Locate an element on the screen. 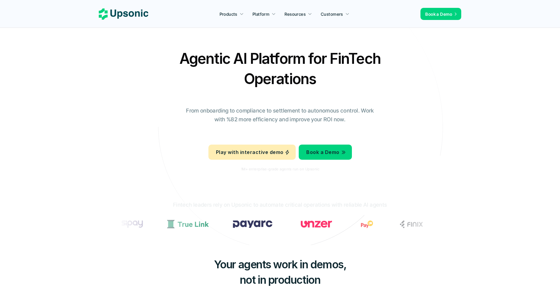 This screenshot has width=560, height=291. p: Platform is located at coordinates (261, 14).